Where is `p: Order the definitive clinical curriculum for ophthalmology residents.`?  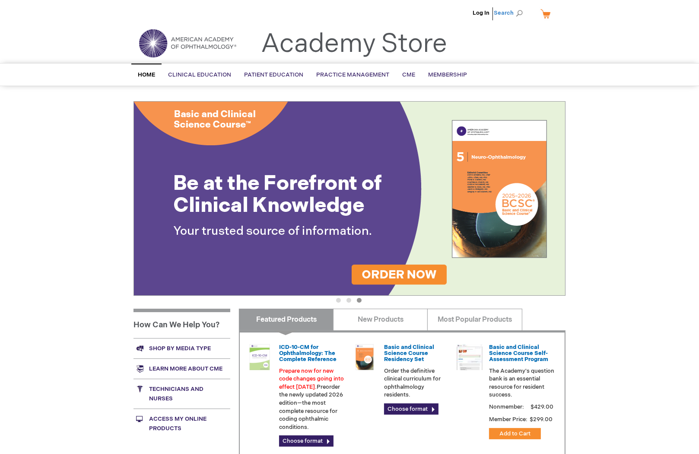 p: Order the definitive clinical curriculum for ophthalmology residents. is located at coordinates (417, 383).